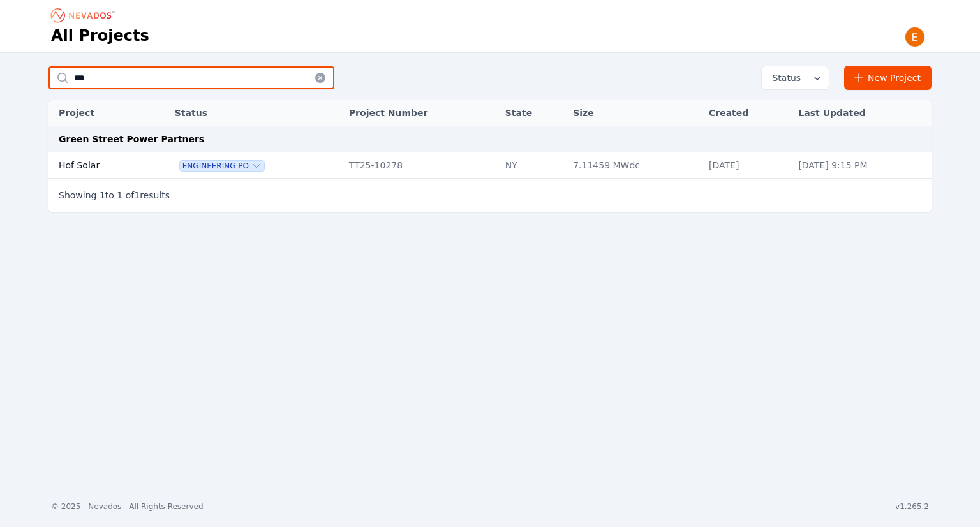  I want to click on td: Green Street Power Partners, so click(490, 139).